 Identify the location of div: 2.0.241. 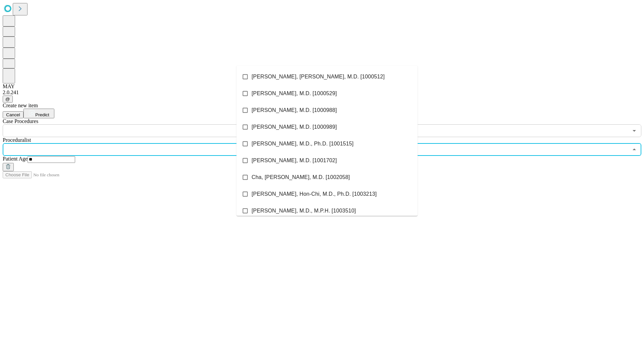
(322, 93).